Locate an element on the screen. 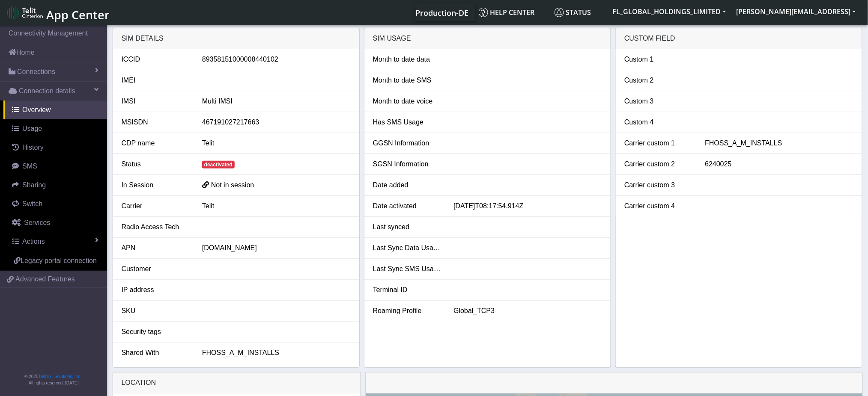  span: History is located at coordinates (33, 148).